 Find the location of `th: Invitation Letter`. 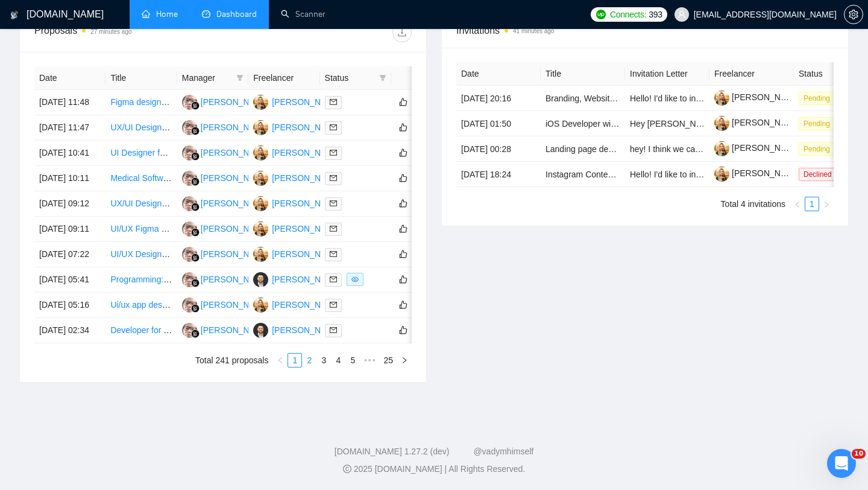

th: Invitation Letter is located at coordinates (668, 74).